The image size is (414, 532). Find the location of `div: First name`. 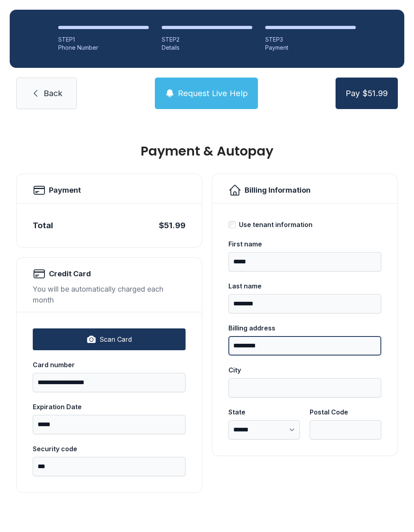

div: First name is located at coordinates (305, 244).